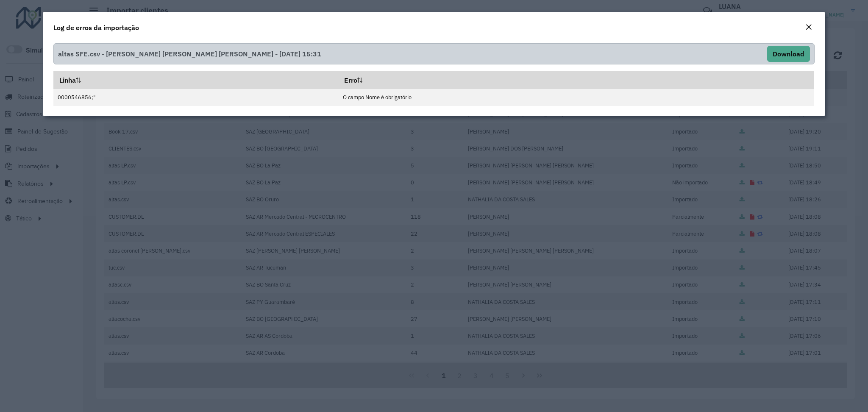  Describe the element at coordinates (576, 80) in the screenshot. I see `th: Erro` at that location.